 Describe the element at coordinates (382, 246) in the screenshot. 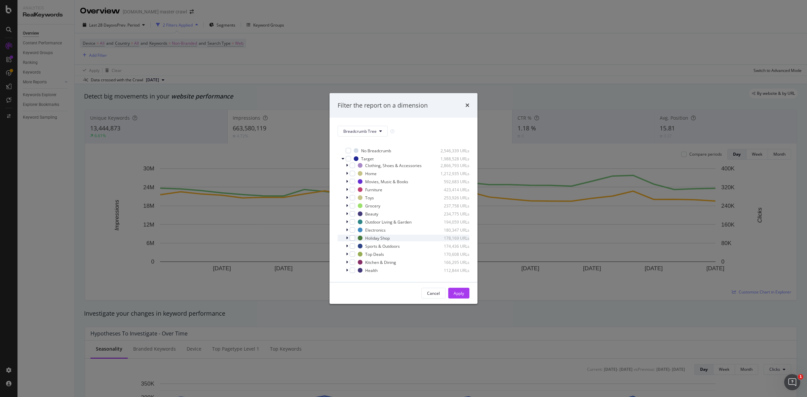

I see `div: Sports & Outdoors` at that location.